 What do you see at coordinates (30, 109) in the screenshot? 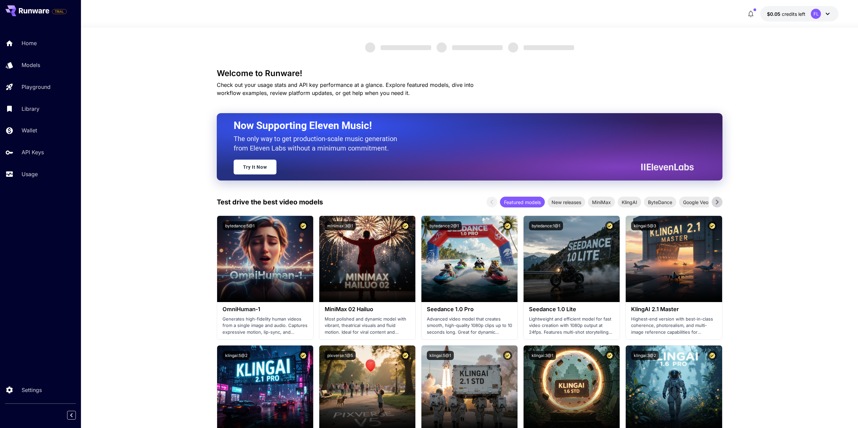
I see `p: Library` at bounding box center [30, 109].